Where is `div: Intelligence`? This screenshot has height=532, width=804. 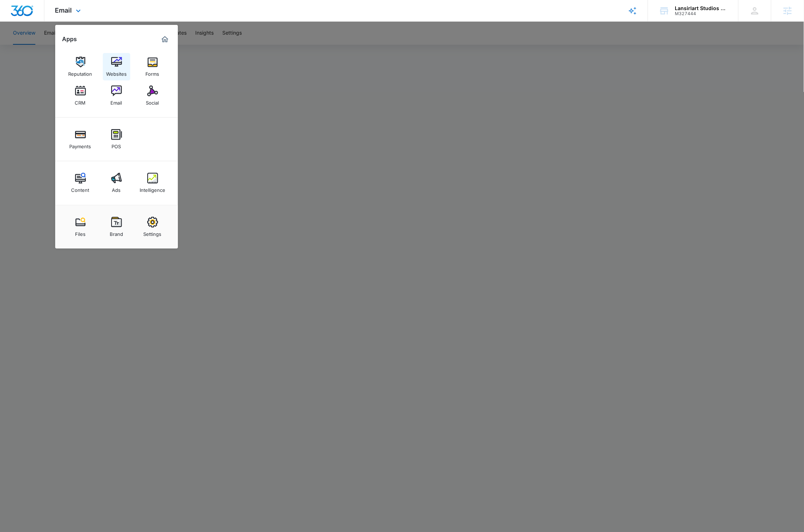 div: Intelligence is located at coordinates (153, 188).